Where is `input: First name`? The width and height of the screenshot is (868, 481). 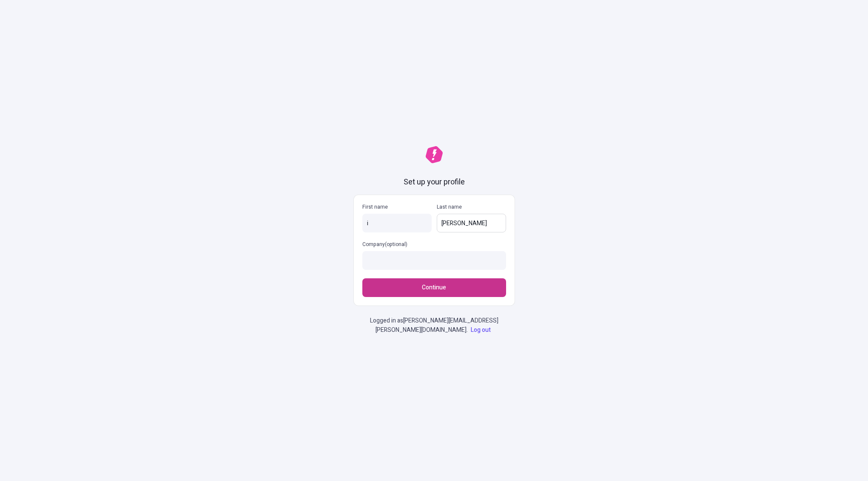
input: First name is located at coordinates (397, 223).